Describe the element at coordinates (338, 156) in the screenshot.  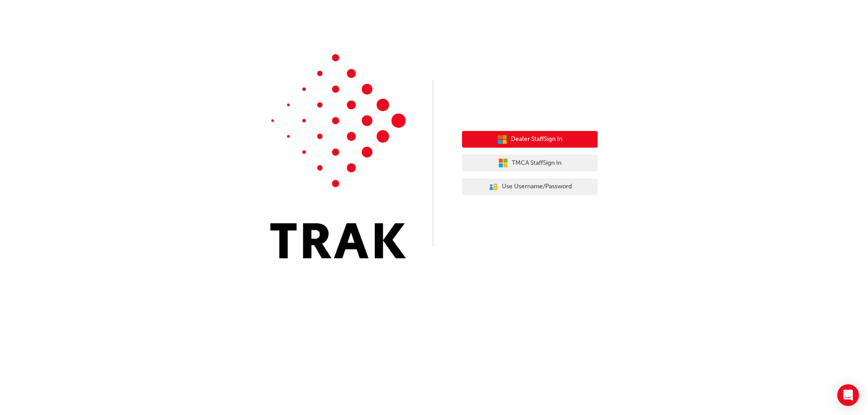
I see `img: Trak` at that location.